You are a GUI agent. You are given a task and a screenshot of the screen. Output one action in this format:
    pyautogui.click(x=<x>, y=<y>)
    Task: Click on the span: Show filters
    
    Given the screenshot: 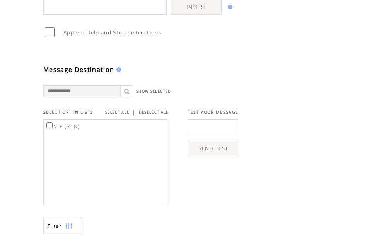 What is the action you would take?
    pyautogui.click(x=55, y=226)
    